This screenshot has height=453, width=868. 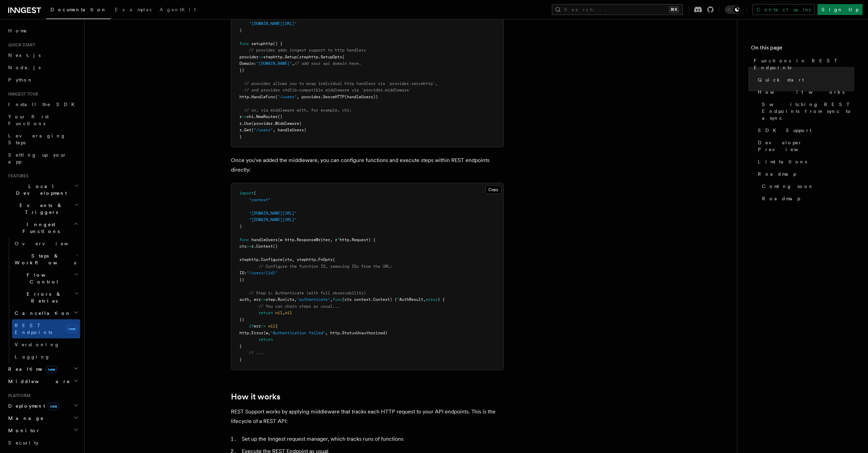 I want to click on span: Setup, so click(x=290, y=57).